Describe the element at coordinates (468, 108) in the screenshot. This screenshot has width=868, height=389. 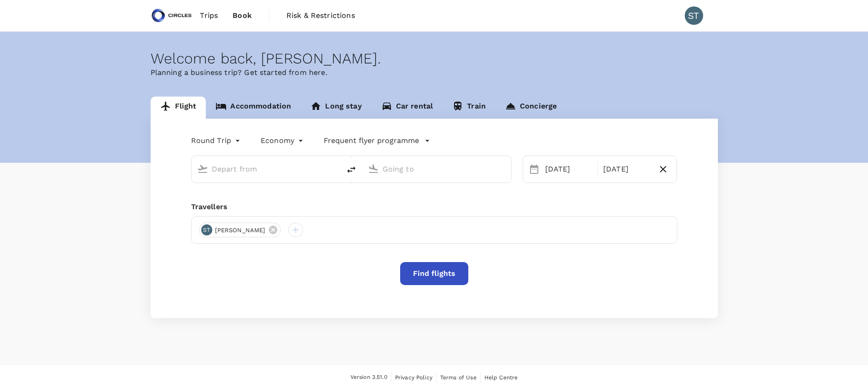
I see `a: Train` at that location.